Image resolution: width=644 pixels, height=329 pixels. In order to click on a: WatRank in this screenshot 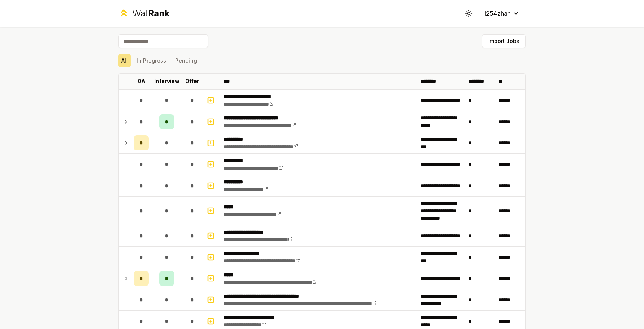, I will do `click(144, 13)`.